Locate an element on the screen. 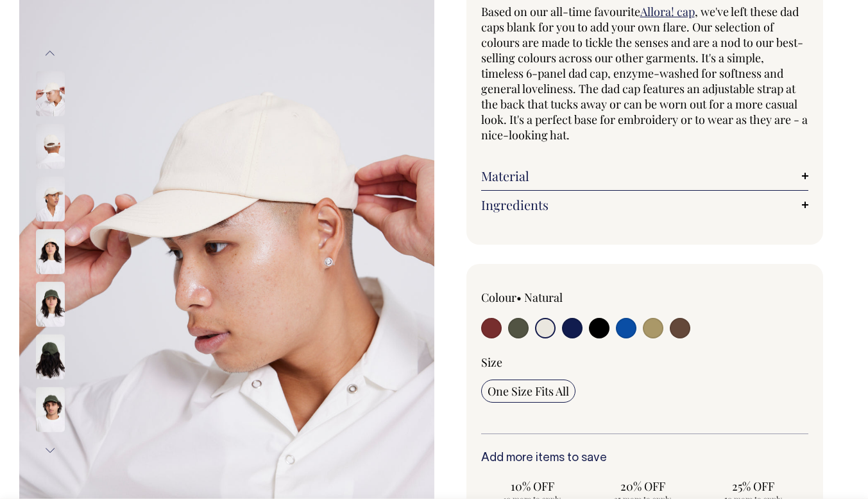 The height and width of the screenshot is (499, 868). button: Next is located at coordinates (50, 450).